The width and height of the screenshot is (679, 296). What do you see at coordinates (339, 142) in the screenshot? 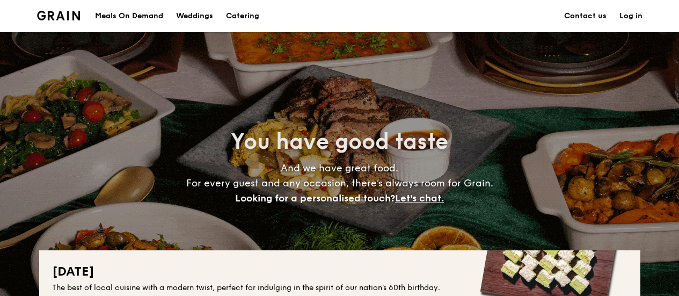
I see `span: You have good taste` at bounding box center [339, 142].